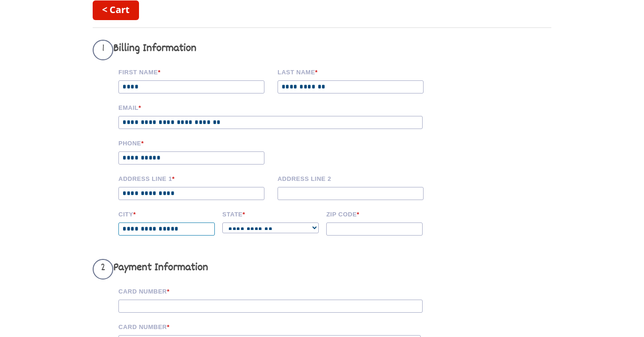 Image resolution: width=644 pixels, height=337 pixels. What do you see at coordinates (265, 50) in the screenshot?
I see `h3: Billing Information` at bounding box center [265, 50].